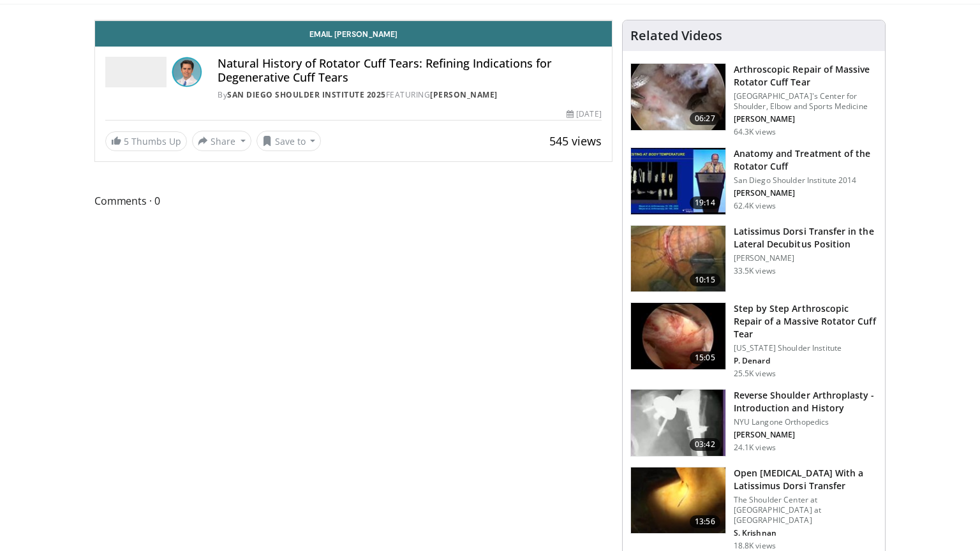 Image resolution: width=980 pixels, height=551 pixels. I want to click on p: 33.5K views, so click(755, 271).